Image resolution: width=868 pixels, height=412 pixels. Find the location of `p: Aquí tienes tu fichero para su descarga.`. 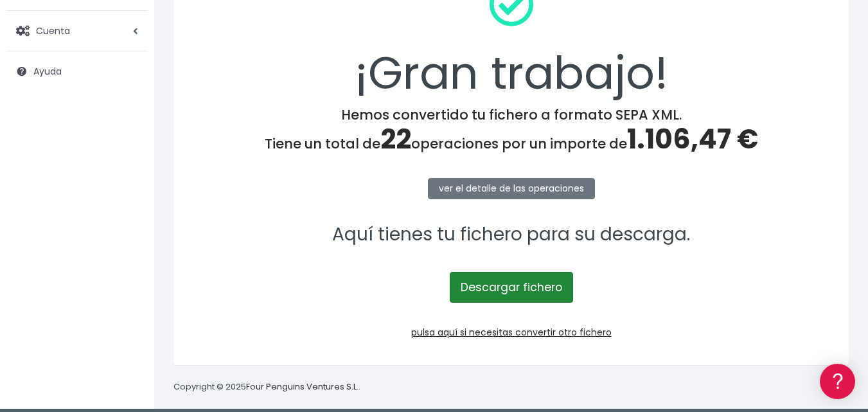

p: Aquí tienes tu fichero para su descarga. is located at coordinates (511, 235).